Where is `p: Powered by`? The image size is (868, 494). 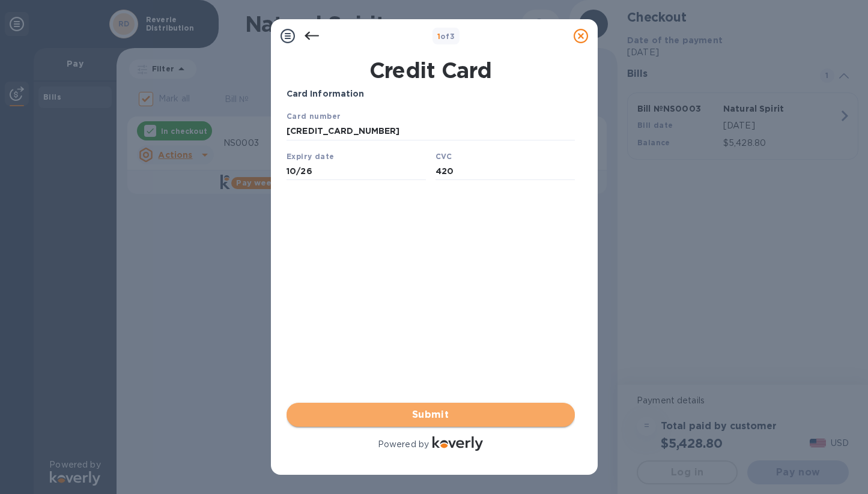 p: Powered by is located at coordinates (403, 445).